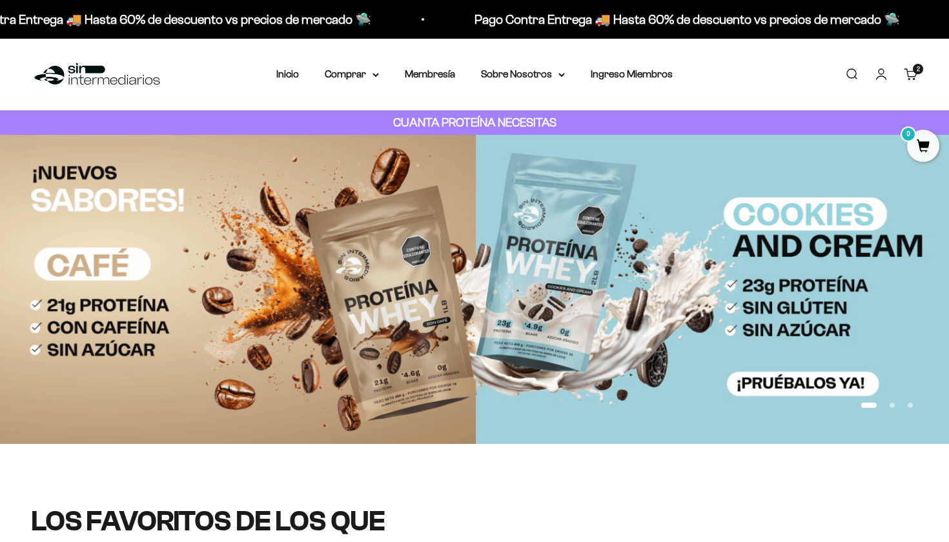 The height and width of the screenshot is (542, 949). Describe the element at coordinates (475, 122) in the screenshot. I see `strong: CUANTA PROTEÍNA NECESITAS` at that location.